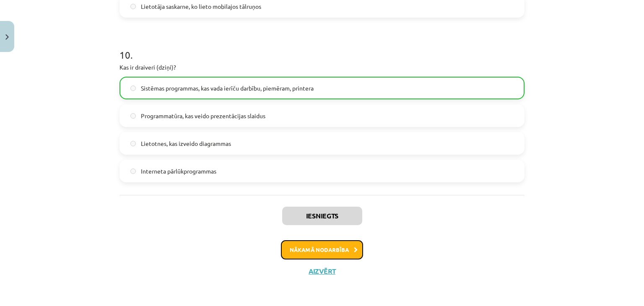  What do you see at coordinates (133, 116) in the screenshot?
I see `input: Programmatūra, kas veido prezentācijas slaidus` at bounding box center [133, 116].